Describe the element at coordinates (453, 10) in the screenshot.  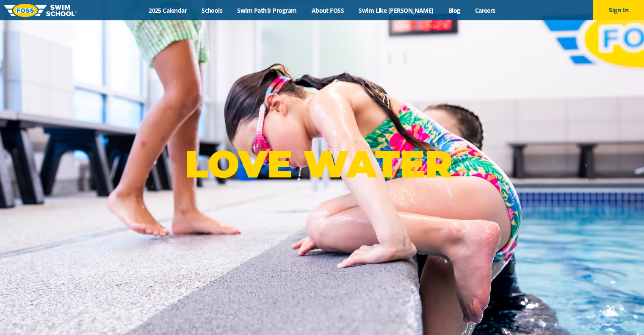
I see `a: Blog` at that location.